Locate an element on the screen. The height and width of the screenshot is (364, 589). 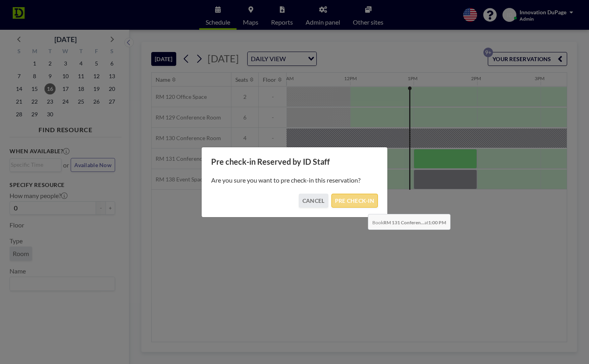
button: PRE CHECK-IN is located at coordinates (354, 200).